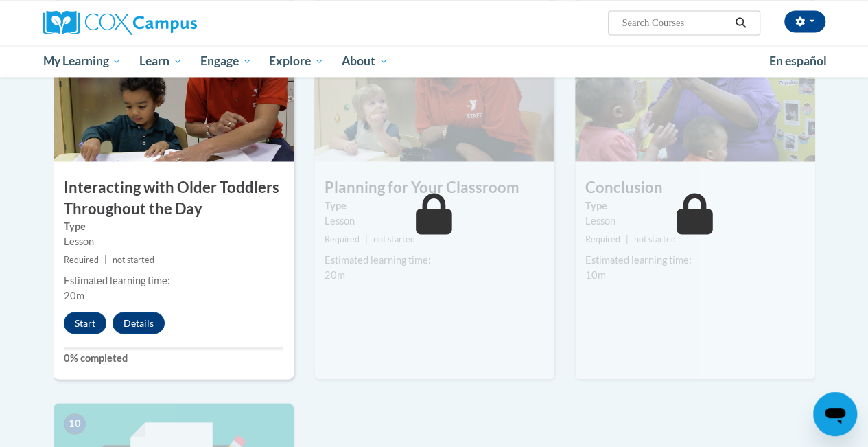 This screenshot has height=447, width=868. I want to click on img: Cox Campus, so click(120, 23).